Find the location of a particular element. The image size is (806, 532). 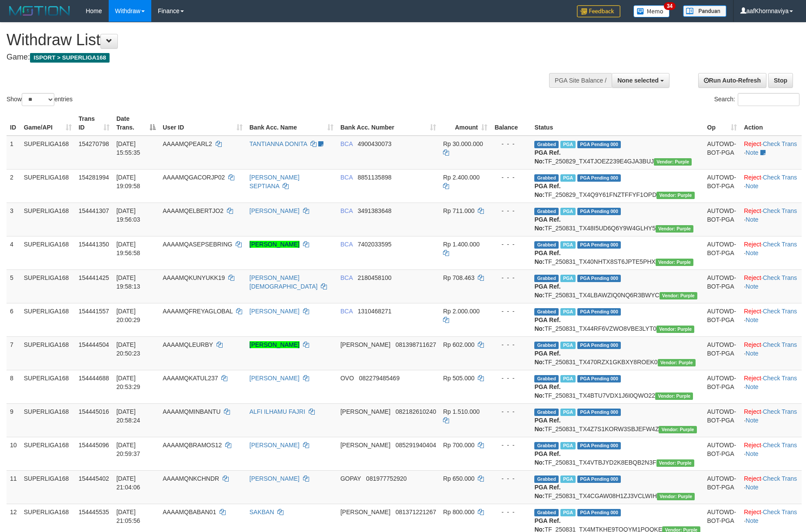

span: 154444504 is located at coordinates (94, 345).